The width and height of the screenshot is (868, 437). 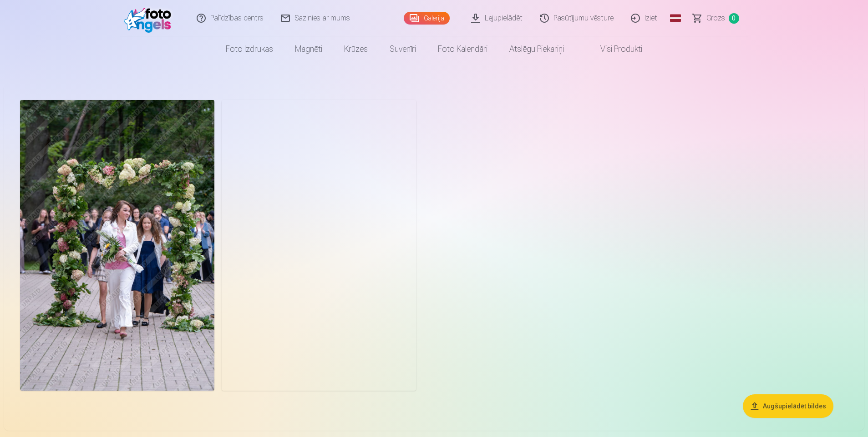 I want to click on a: Suvenīri, so click(x=403, y=49).